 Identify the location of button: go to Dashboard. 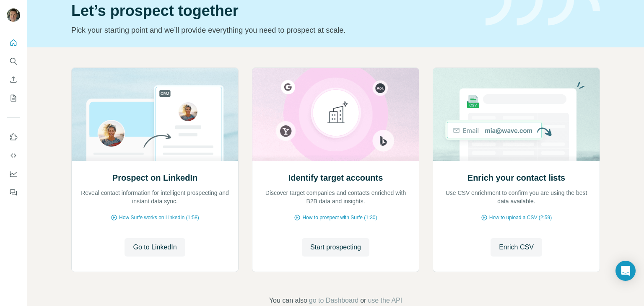
(334, 301).